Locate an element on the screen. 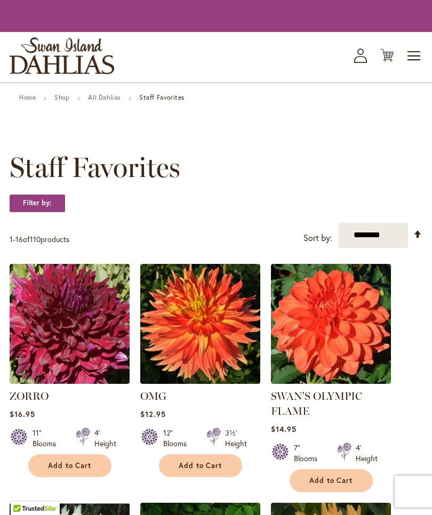 The height and width of the screenshot is (515, 432). span: $12.95 is located at coordinates (153, 414).